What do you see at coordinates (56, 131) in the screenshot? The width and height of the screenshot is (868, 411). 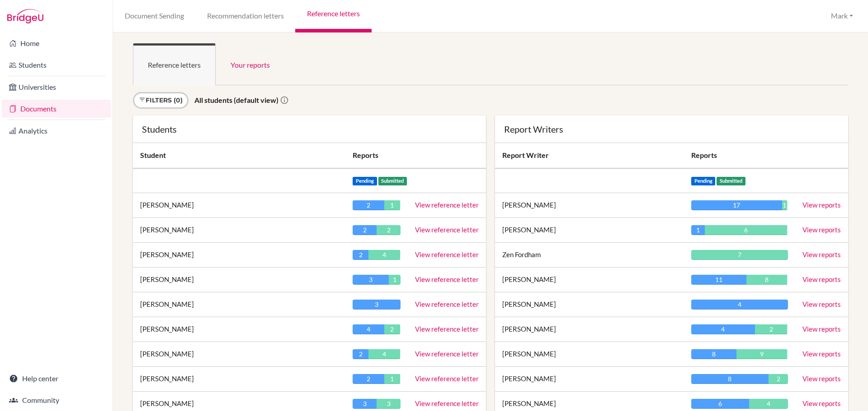 I see `a: Analytics` at bounding box center [56, 131].